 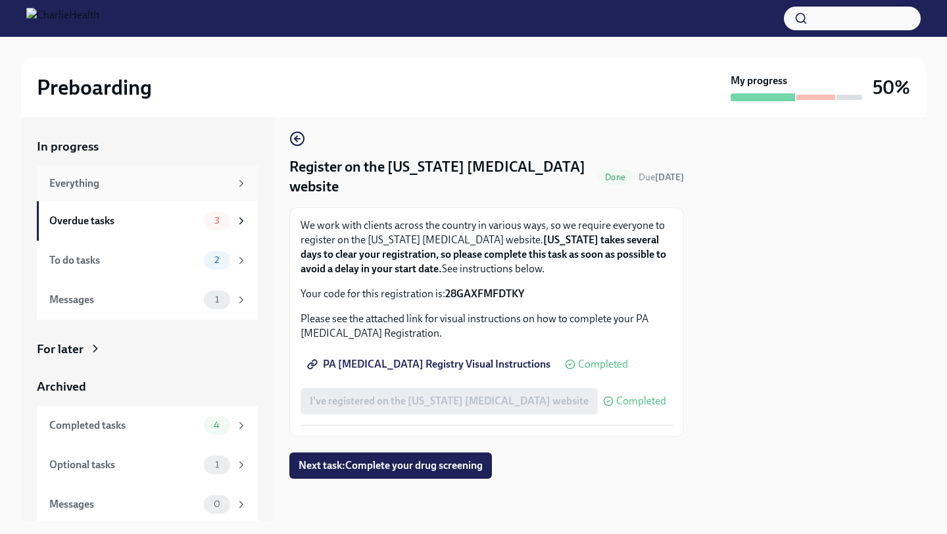 What do you see at coordinates (216, 260) in the screenshot?
I see `span: 2` at bounding box center [216, 260].